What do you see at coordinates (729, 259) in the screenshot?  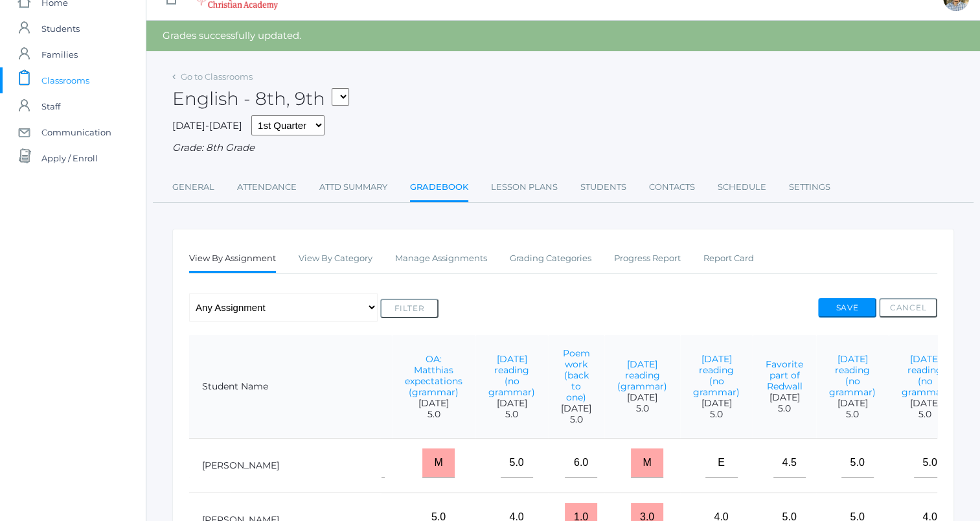 I see `a: Report Card` at bounding box center [729, 259].